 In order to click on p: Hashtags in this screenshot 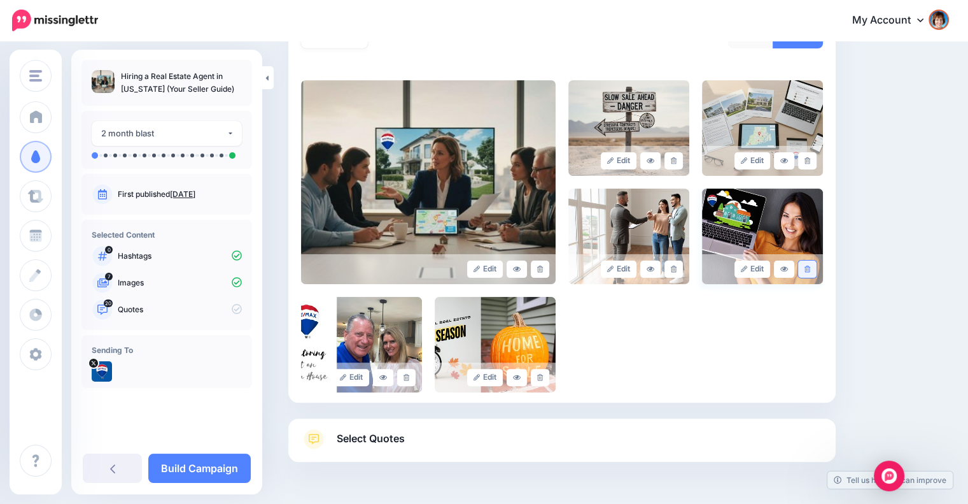, I will do `click(180, 256)`.